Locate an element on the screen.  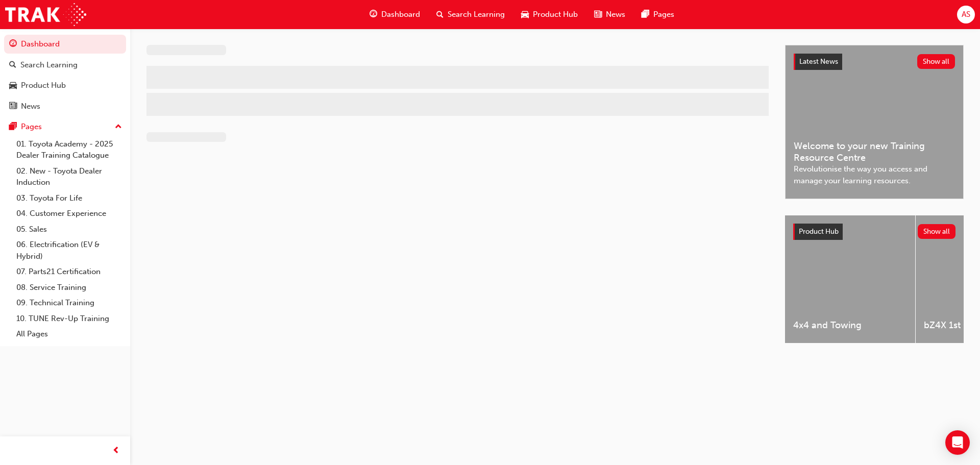
a: Dashboard is located at coordinates (65, 44).